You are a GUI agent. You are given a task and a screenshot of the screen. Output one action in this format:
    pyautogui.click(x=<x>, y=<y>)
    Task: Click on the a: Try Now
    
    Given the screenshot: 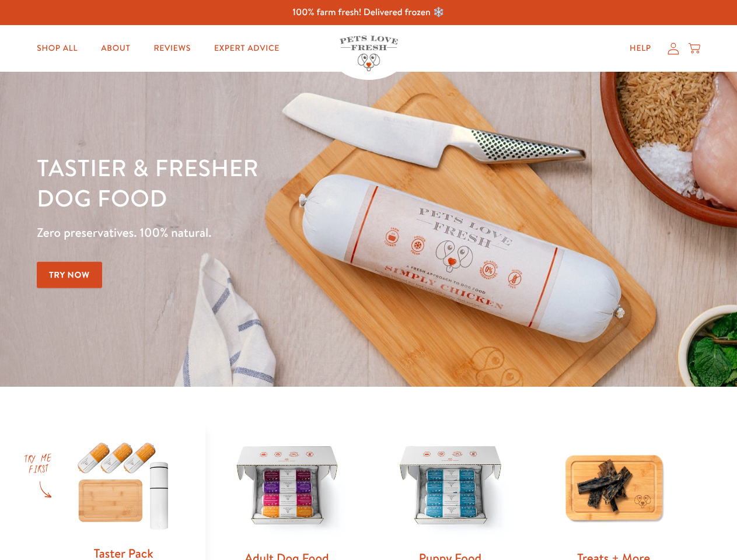 What is the action you would take?
    pyautogui.click(x=69, y=275)
    